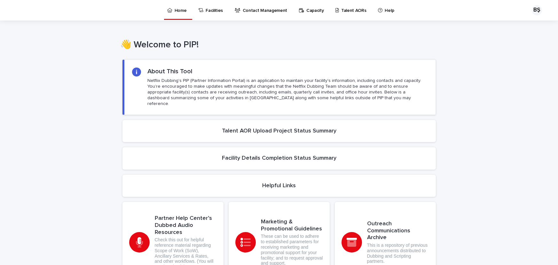 The height and width of the screenshot is (265, 558). What do you see at coordinates (292, 225) in the screenshot?
I see `h3: Marketing & Promotional Guidelines` at bounding box center [292, 225].